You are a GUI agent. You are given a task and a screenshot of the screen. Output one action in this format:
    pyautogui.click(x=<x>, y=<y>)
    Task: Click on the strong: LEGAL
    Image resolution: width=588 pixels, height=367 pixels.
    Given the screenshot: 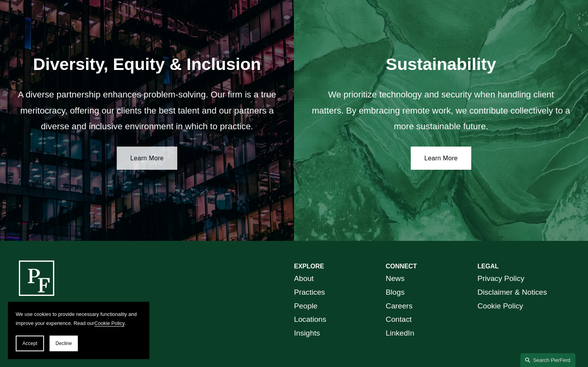 What is the action you would take?
    pyautogui.click(x=489, y=266)
    